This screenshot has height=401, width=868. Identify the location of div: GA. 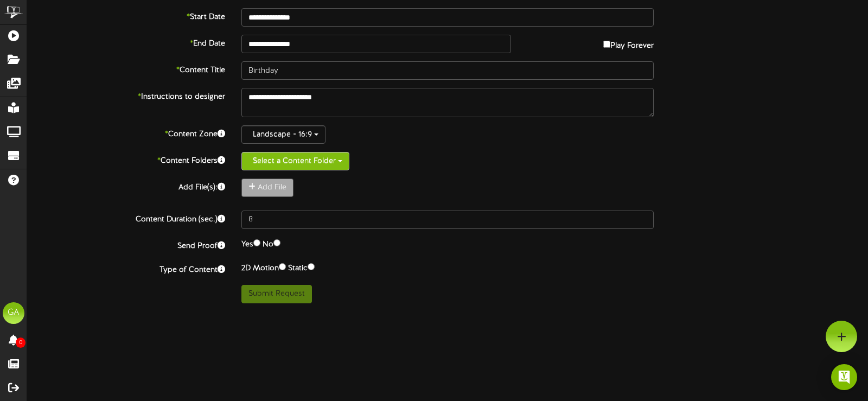
(14, 313).